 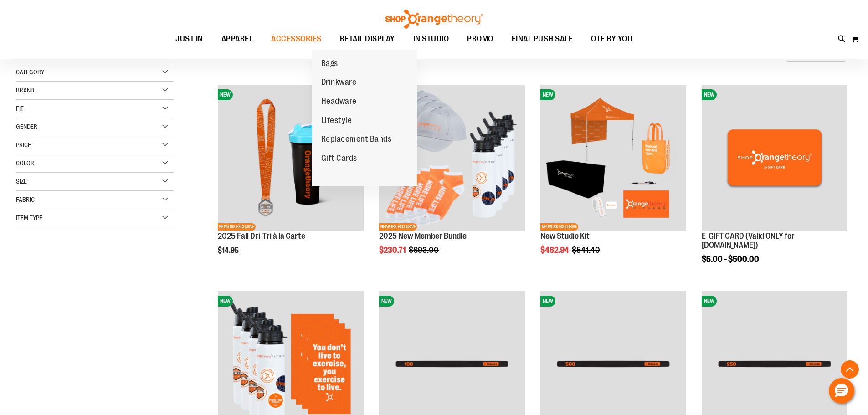 I want to click on span: ACCESSORIES, so click(x=296, y=39).